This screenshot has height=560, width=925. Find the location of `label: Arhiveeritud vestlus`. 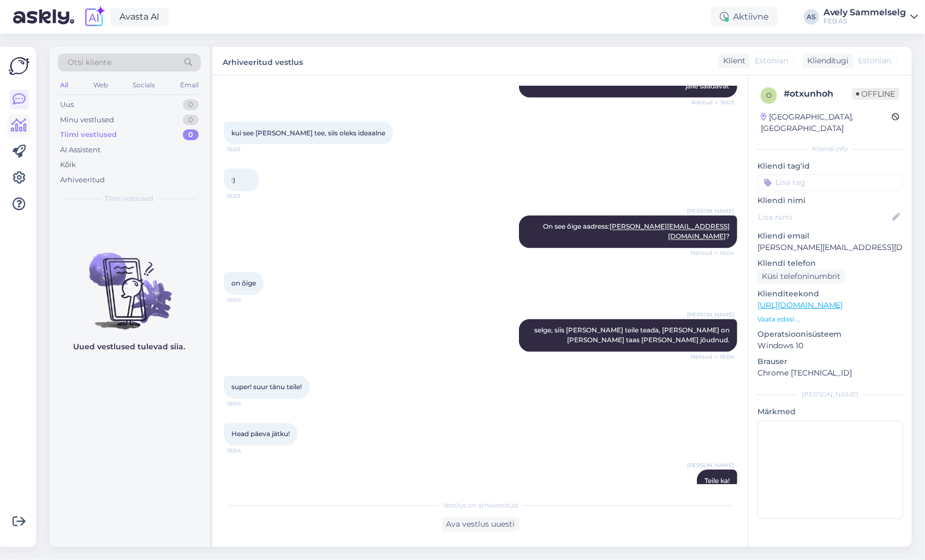

label: Arhiveeritud vestlus is located at coordinates (262, 60).